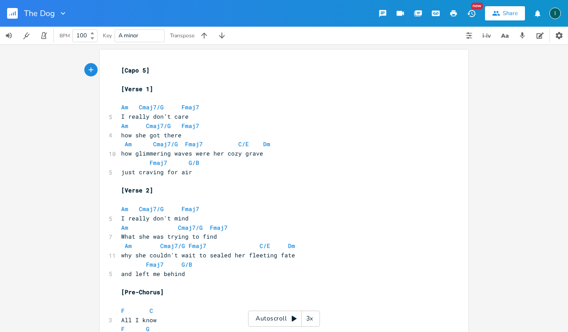 The height and width of the screenshot is (332, 568). Describe the element at coordinates (192, 153) in the screenshot. I see `span: how glimmering waves were her cozy grave` at that location.